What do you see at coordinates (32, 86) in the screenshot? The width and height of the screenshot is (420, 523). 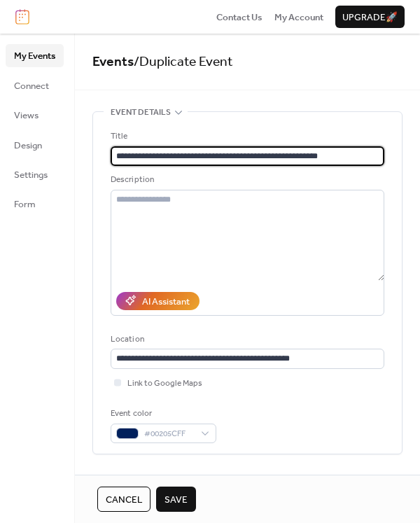 I see `span: Connect` at bounding box center [32, 86].